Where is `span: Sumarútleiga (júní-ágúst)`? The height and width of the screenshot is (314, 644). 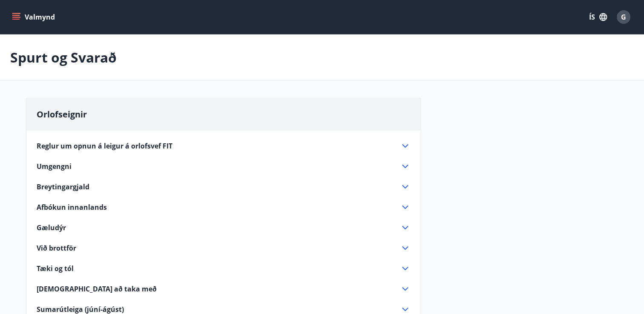
span: Sumarútleiga (júní-ágúst) is located at coordinates (80, 310).